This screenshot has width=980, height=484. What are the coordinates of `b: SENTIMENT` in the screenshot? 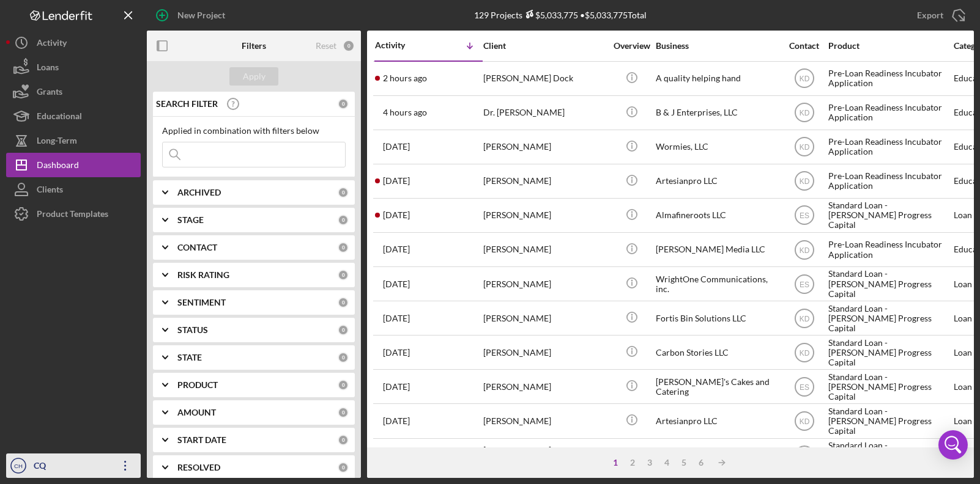 It's located at (201, 303).